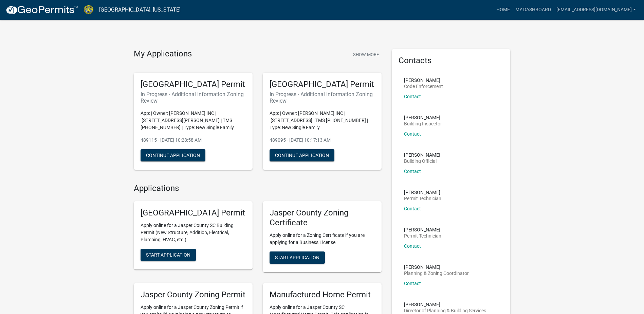  Describe the element at coordinates (445, 310) in the screenshot. I see `p: Director of Planning & Building Services` at that location.